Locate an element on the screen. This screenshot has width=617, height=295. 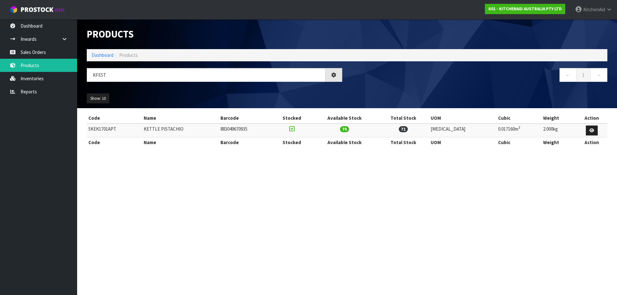
span: Products is located at coordinates (129, 55).